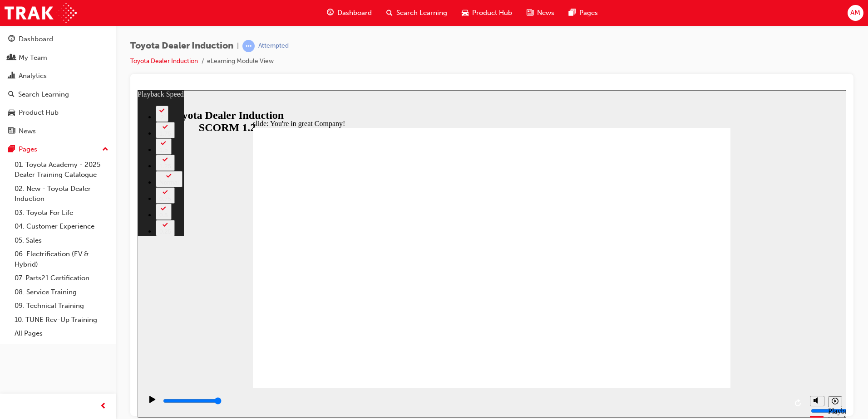  What do you see at coordinates (336, 312) in the screenshot?
I see `div: playback controls` at bounding box center [336, 312].